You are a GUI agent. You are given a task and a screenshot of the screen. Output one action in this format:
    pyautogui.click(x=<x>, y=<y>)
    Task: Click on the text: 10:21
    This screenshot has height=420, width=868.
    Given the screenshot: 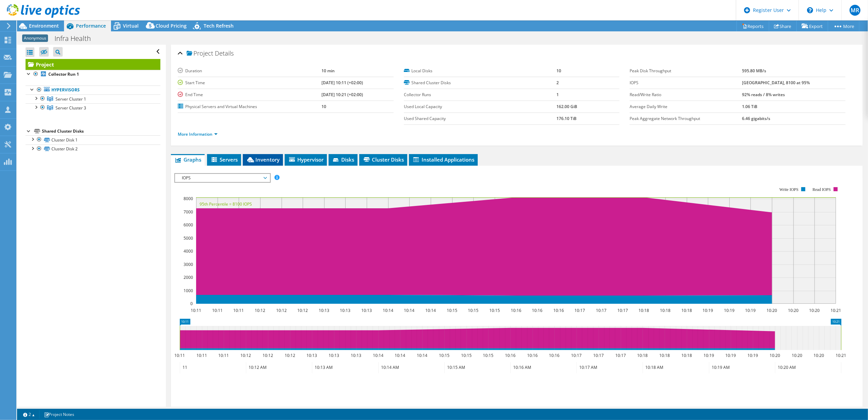 What is the action you would take?
    pyautogui.click(x=836, y=310)
    